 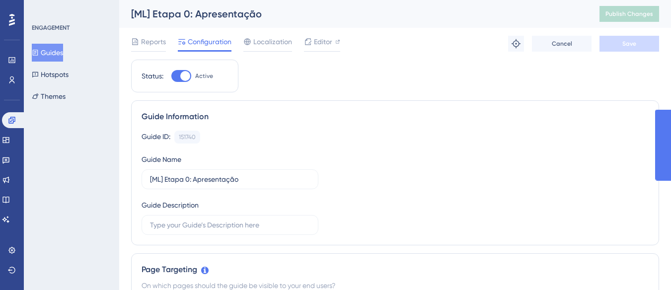 I want to click on span: Localization, so click(x=273, y=42).